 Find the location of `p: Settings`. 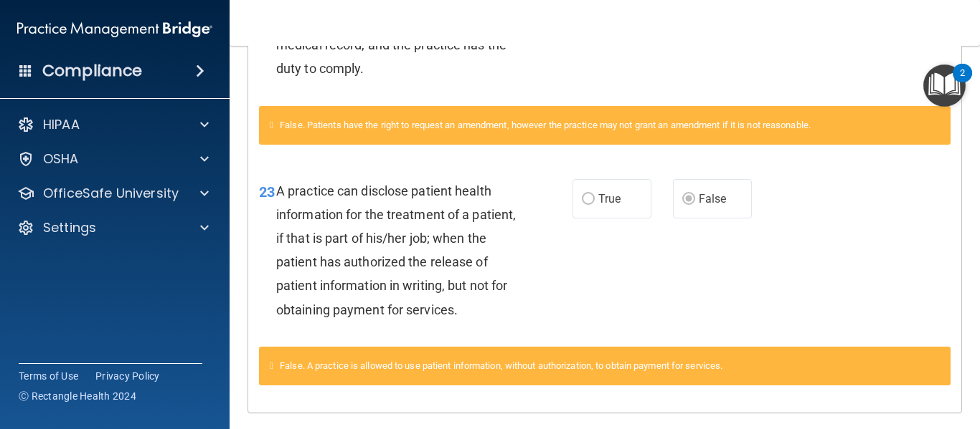

p: Settings is located at coordinates (70, 228).